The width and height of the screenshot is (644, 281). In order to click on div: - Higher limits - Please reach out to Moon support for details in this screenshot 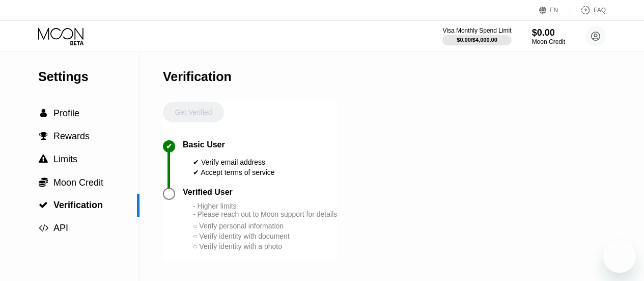, I will do `click(265, 210)`.